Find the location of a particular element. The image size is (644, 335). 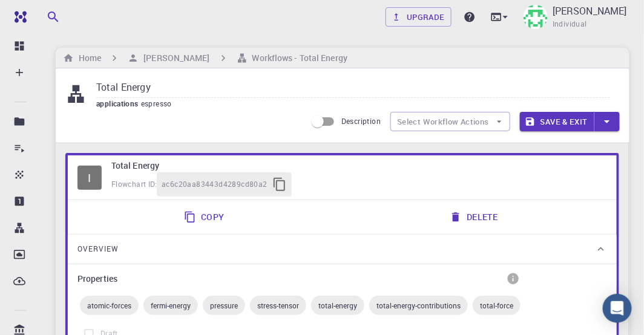

div: I is located at coordinates (90, 178).